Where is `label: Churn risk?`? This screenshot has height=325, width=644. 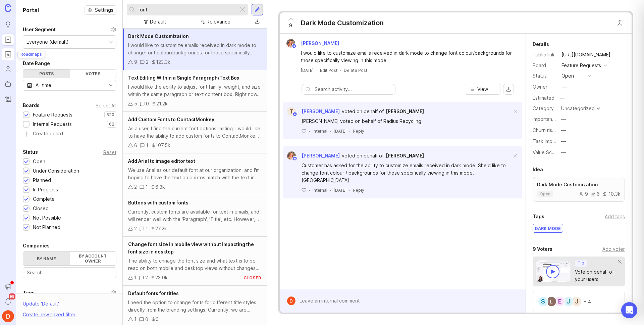
label: Churn risk? is located at coordinates (545, 130).